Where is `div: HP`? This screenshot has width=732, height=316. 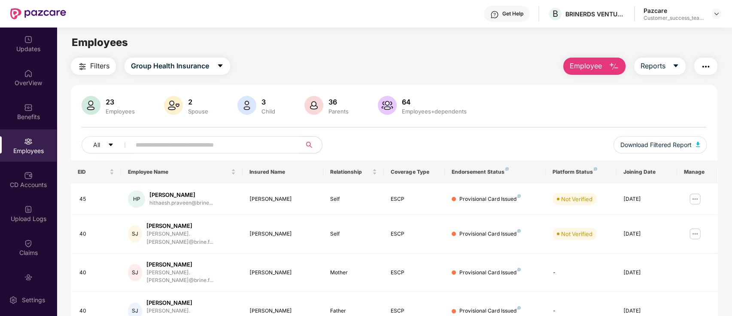
div: HP is located at coordinates (137, 199).